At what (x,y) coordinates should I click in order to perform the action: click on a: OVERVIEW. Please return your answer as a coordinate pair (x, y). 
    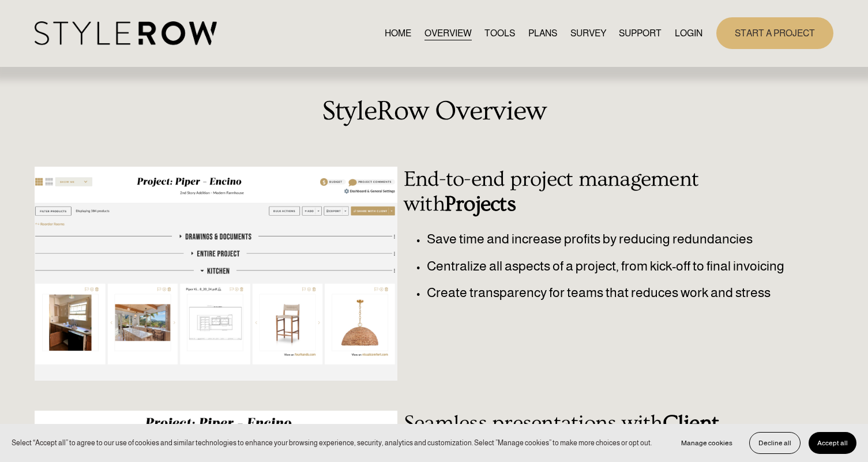
    Looking at the image, I should click on (448, 33).